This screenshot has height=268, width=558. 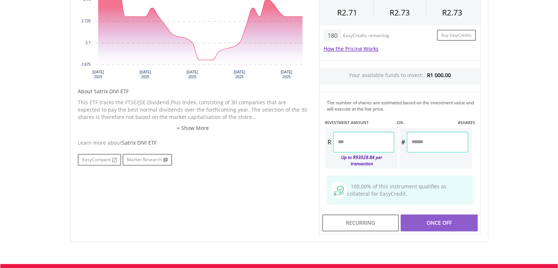 I want to click on text: 2.675, so click(x=86, y=64).